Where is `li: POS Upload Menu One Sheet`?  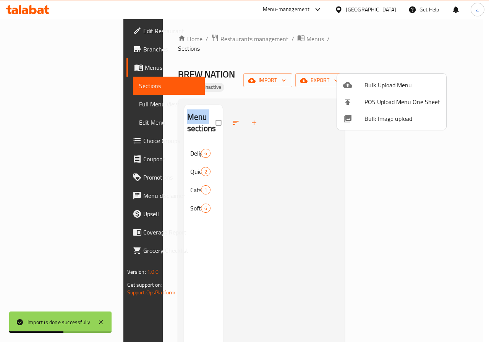
li: POS Upload Menu One Sheet is located at coordinates (391, 102).